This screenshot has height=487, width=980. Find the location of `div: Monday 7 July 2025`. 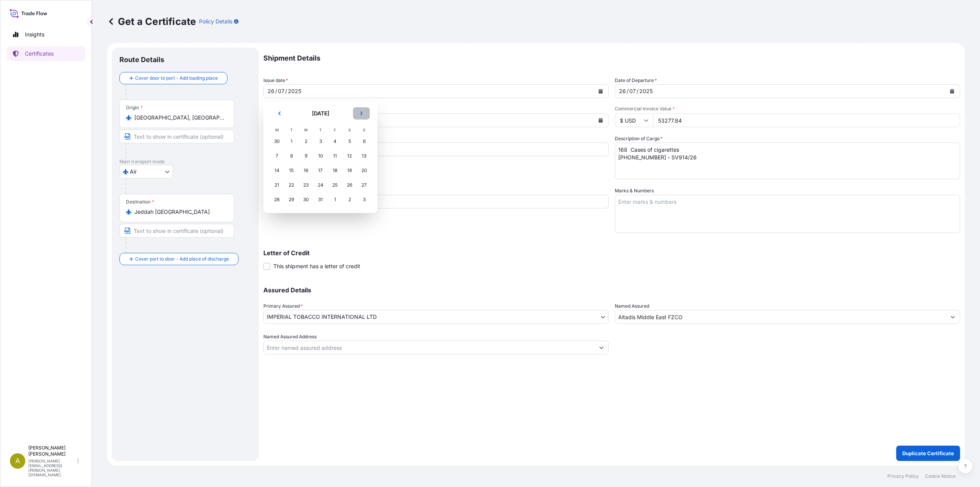

div: Monday 7 July 2025 is located at coordinates (277, 156).